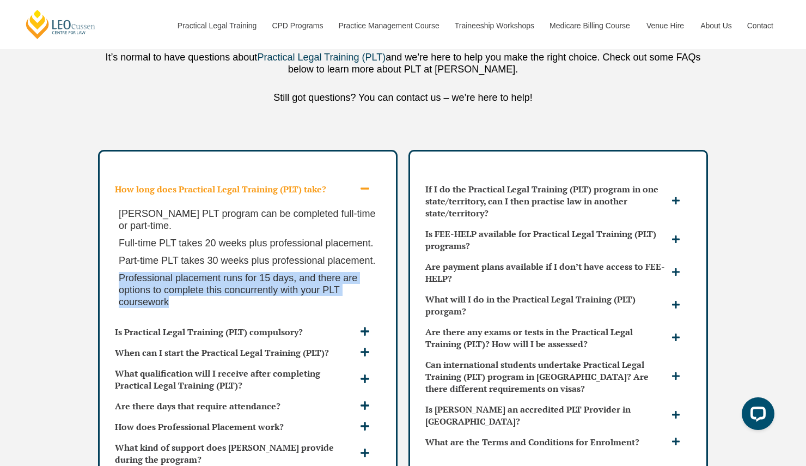  I want to click on h3: What qualification will I receive after completing Practical Legal Training (PLT)?, so click(236, 379).